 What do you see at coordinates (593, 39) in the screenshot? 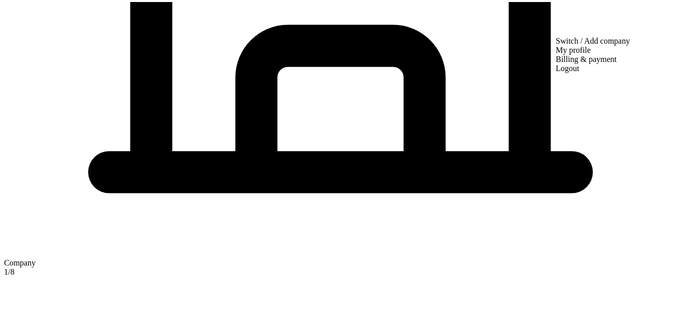
I see `div: Switch / Add company` at bounding box center [593, 39].